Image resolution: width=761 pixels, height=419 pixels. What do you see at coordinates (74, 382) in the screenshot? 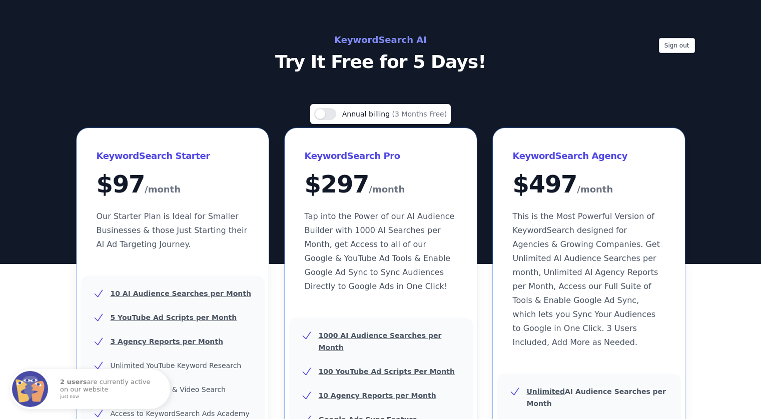
I see `strong: 2 users` at bounding box center [74, 382].